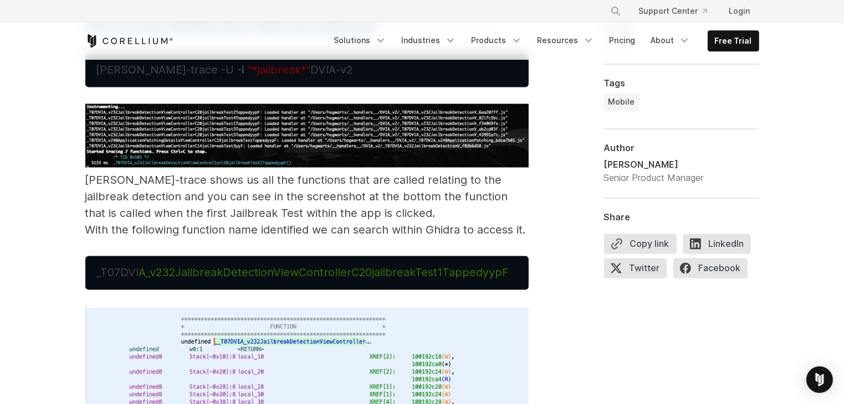 The image size is (844, 404). I want to click on a: Solutions, so click(360, 40).